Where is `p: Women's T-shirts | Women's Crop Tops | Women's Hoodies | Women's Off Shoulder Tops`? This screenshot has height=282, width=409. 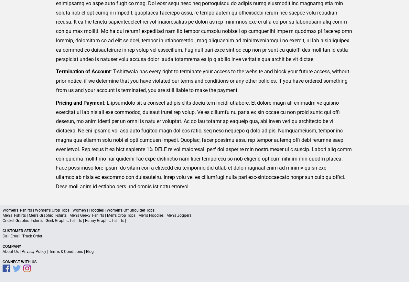
p: Women's T-shirts | Women's Crop Tops | Women's Hoodies | Women's Off Shoulder Tops is located at coordinates (204, 210).